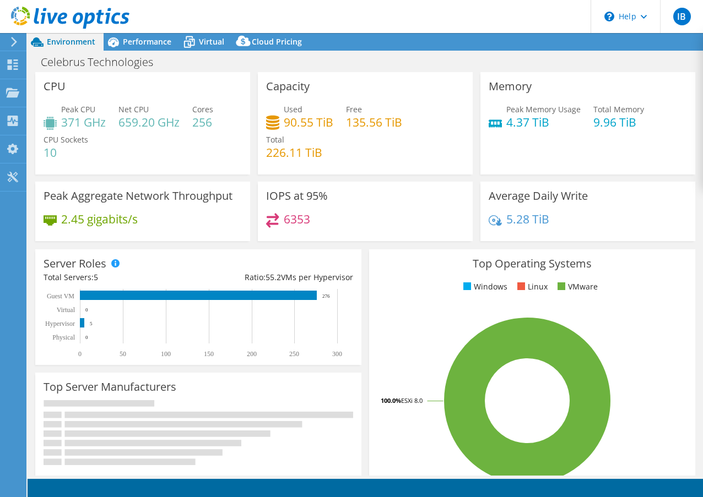  Describe the element at coordinates (275, 139) in the screenshot. I see `span: Total` at that location.